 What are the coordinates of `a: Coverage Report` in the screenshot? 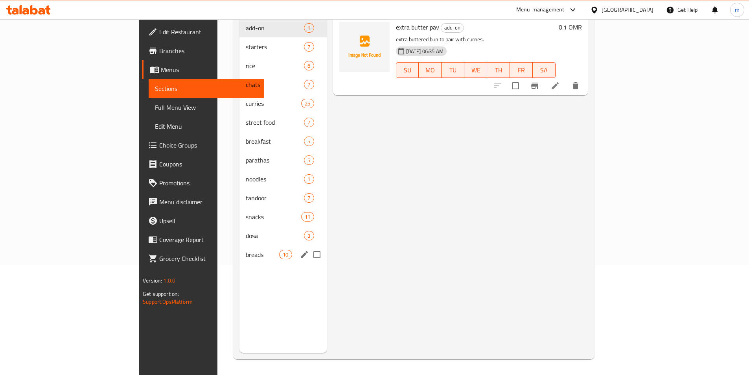 It's located at (203, 240).